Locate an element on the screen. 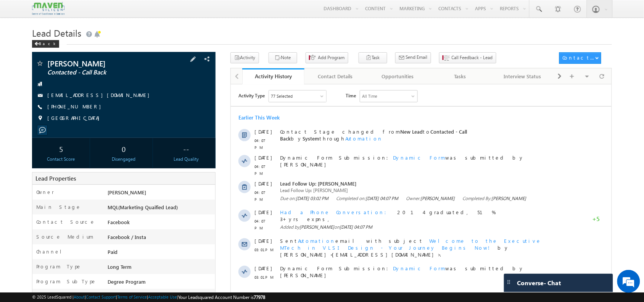  span: Time is located at coordinates (120, 11).